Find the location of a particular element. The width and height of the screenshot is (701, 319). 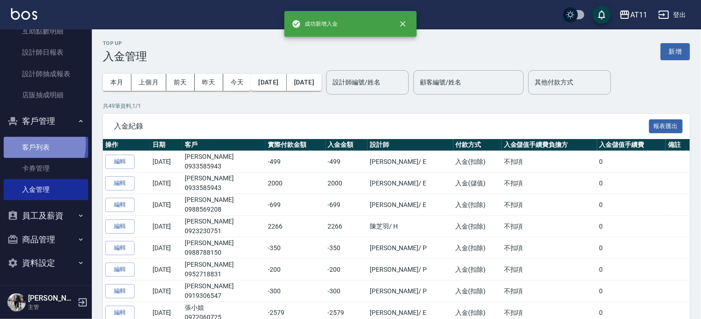

img: Logo is located at coordinates (24, 14).